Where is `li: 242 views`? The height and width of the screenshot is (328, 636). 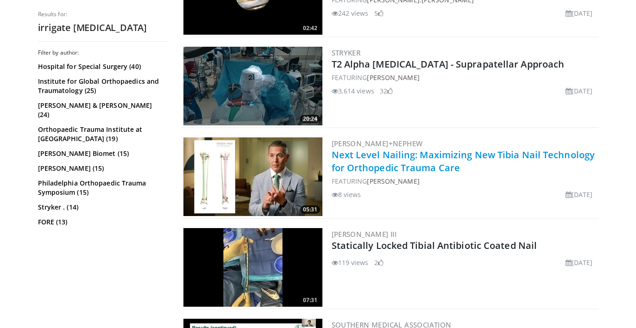 li: 242 views is located at coordinates (350, 13).